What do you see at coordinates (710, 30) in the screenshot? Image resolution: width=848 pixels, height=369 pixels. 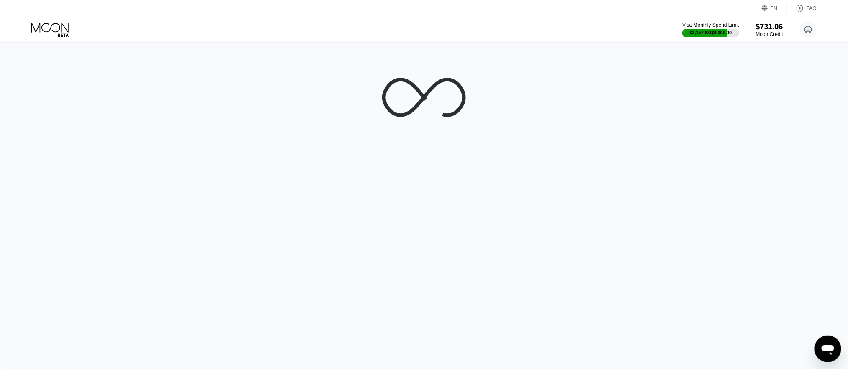 I see `div: Visa Monthly Spend Limit$3,157.88/$4,000.00` at bounding box center [710, 30].